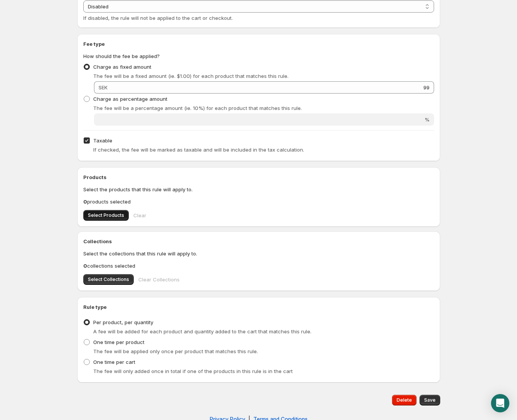 The image size is (517, 420). What do you see at coordinates (405, 400) in the screenshot?
I see `button: Delete` at bounding box center [405, 400].